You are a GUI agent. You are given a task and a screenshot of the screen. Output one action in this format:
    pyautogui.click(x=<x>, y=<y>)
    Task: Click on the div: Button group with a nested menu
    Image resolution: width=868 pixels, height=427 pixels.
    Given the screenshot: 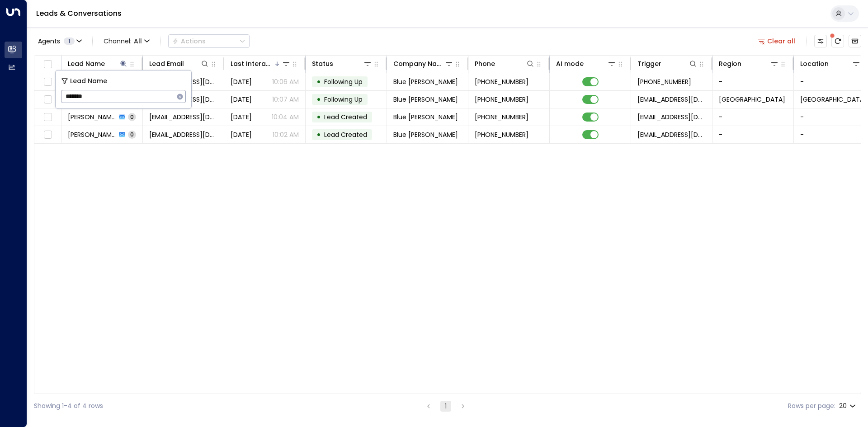 What is the action you would take?
    pyautogui.click(x=209, y=41)
    